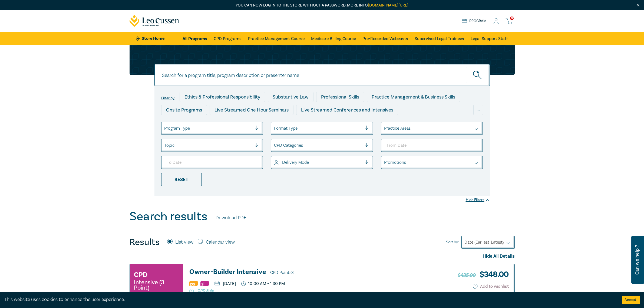 The width and height of the screenshot is (644, 308). I want to click on div: Hide All Details, so click(322, 257).